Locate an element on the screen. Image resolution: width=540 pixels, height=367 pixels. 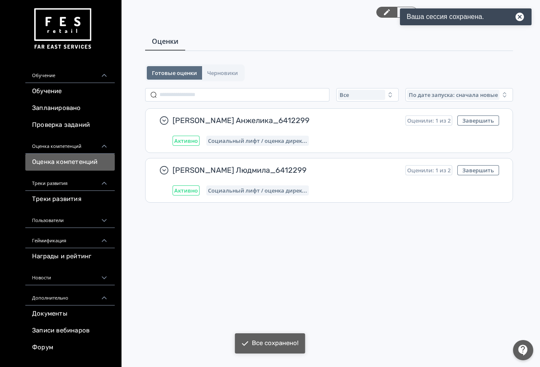
div: Новости is located at coordinates (70, 275).